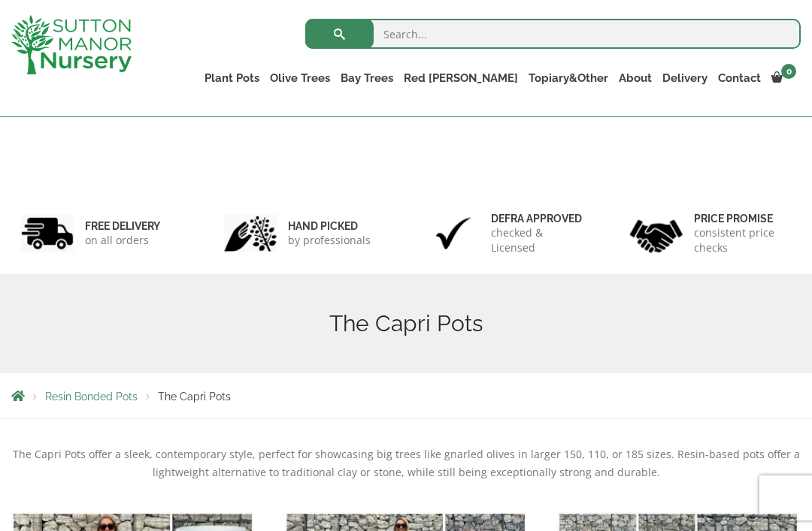  Describe the element at coordinates (539, 240) in the screenshot. I see `p: checked & Licensed` at that location.